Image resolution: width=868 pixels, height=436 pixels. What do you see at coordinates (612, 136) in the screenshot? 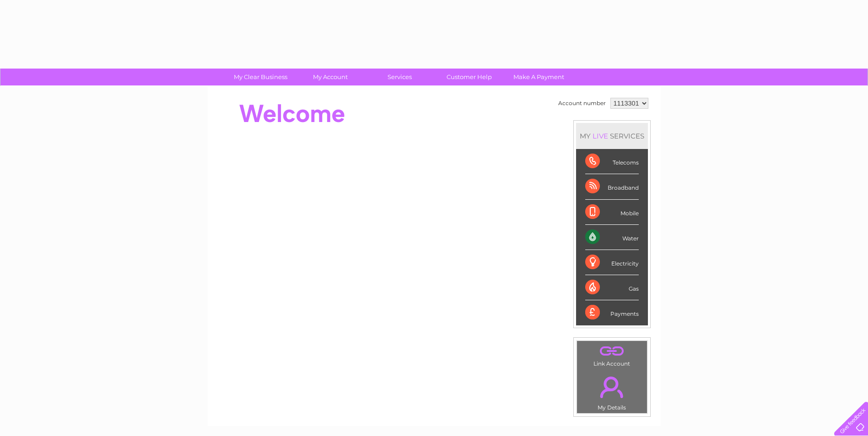
I see `div: MY SERVICES` at bounding box center [612, 136].